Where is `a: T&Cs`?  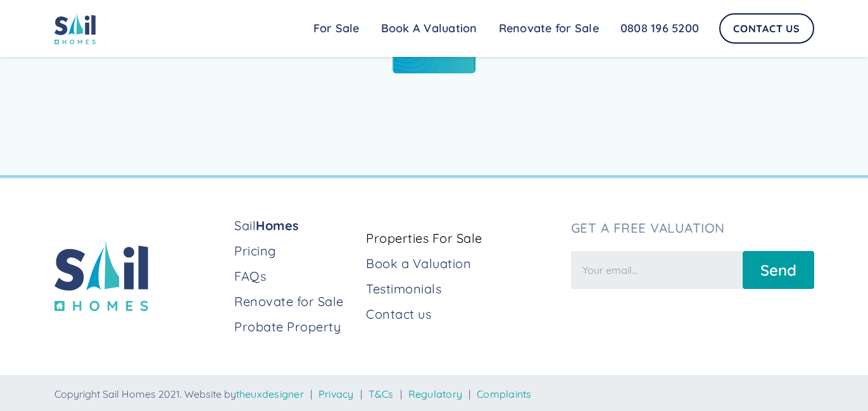
a: T&Cs is located at coordinates (381, 394).